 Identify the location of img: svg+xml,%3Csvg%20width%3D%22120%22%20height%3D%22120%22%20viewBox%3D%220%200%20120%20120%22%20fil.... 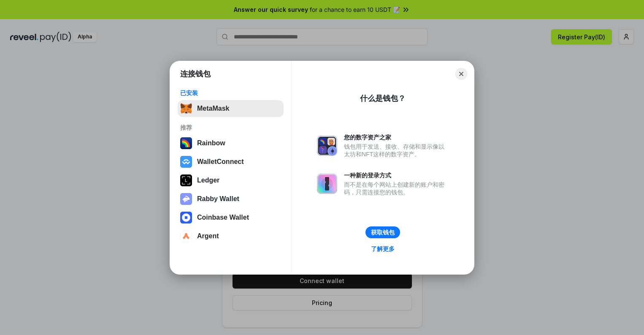
(186, 143).